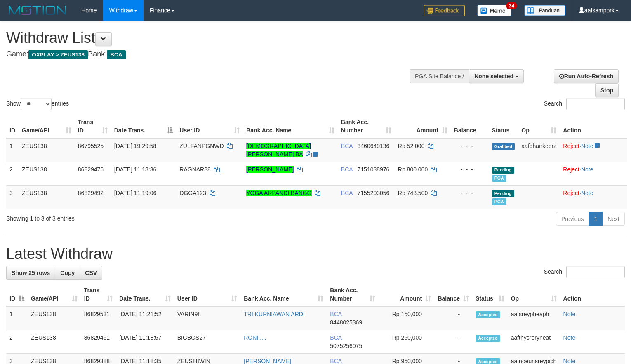 Image resolution: width=631 pixels, height=364 pixels. Describe the element at coordinates (91, 193) in the screenshot. I see `span: 86829492` at that location.